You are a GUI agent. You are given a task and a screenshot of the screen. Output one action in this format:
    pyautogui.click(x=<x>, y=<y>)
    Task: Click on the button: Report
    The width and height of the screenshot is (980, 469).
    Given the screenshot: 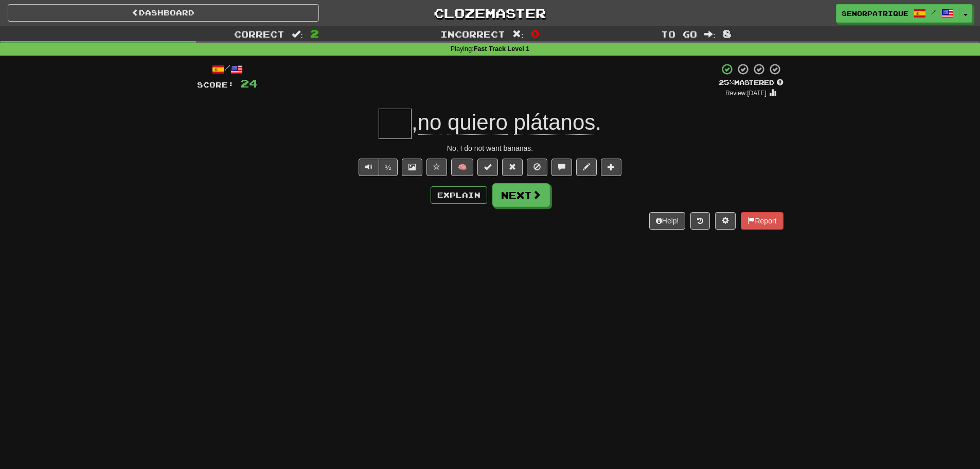 What is the action you would take?
    pyautogui.click(x=762, y=221)
    